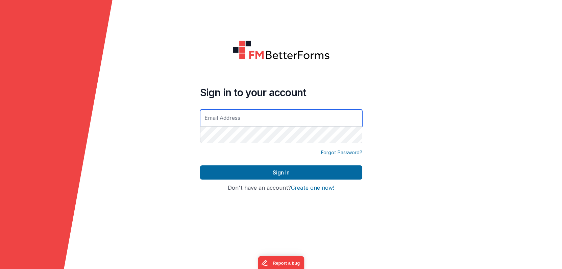 The height and width of the screenshot is (269, 562). Describe the element at coordinates (313, 188) in the screenshot. I see `button: Create one now!` at that location.